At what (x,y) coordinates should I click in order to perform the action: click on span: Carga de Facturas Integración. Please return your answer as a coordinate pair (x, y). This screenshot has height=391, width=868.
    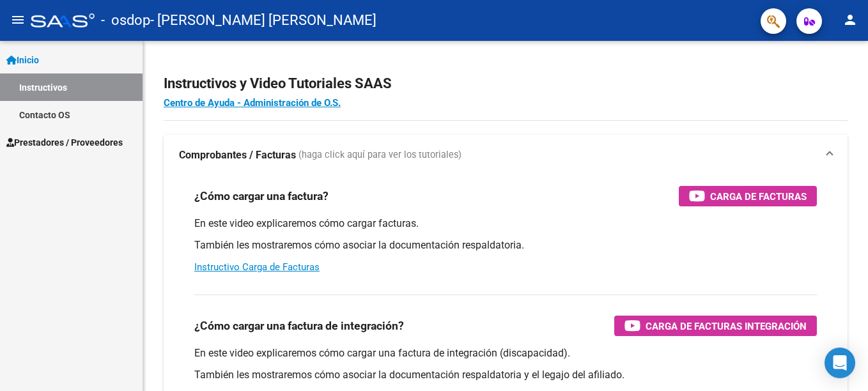
    Looking at the image, I should click on (726, 326).